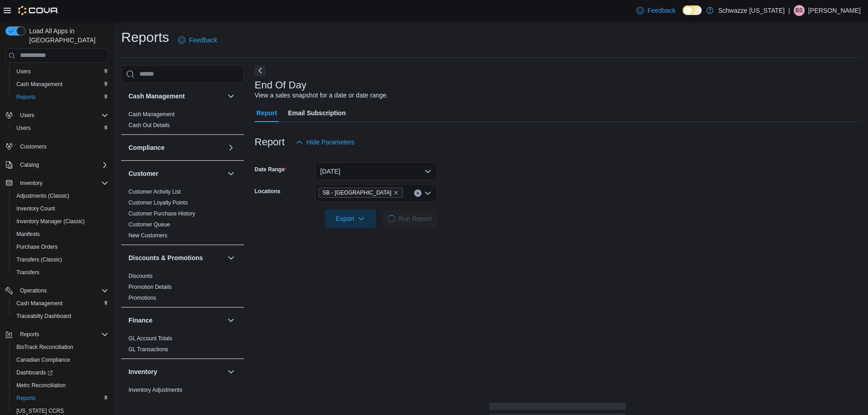 This screenshot has height=415, width=868. I want to click on a: Inventory Count, so click(36, 209).